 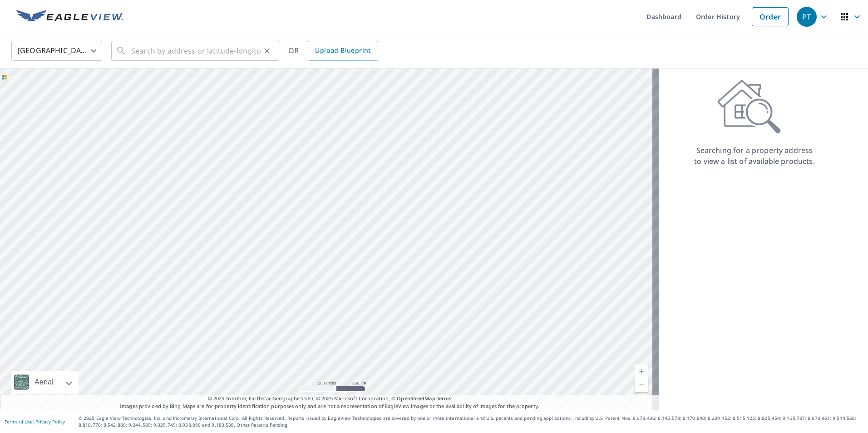 I want to click on div: PT, so click(x=807, y=17).